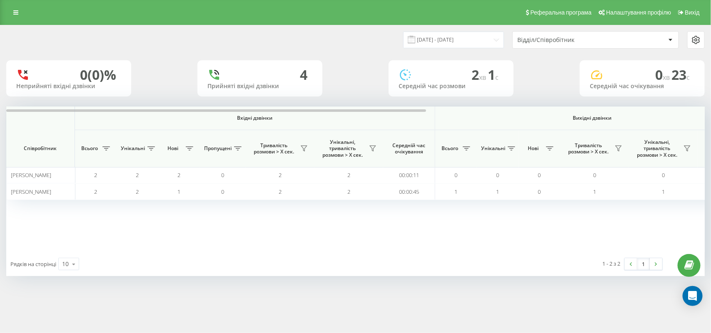 This screenshot has width=711, height=333. I want to click on div: 0 (0)%, so click(98, 75).